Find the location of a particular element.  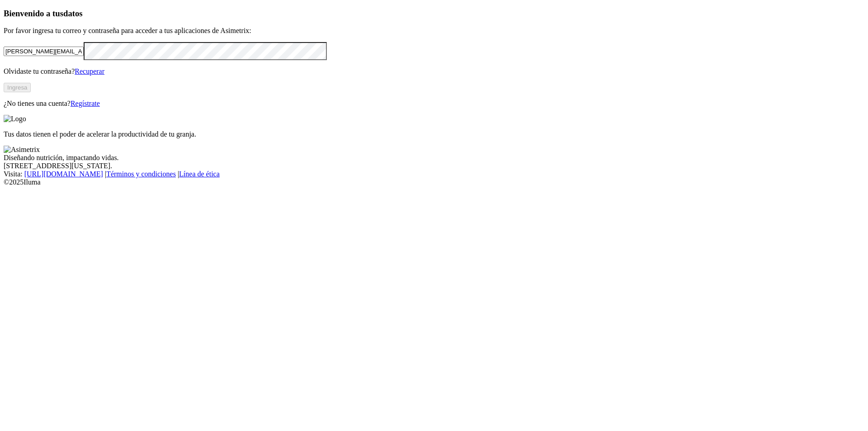

img: Asimetrix is located at coordinates (22, 150).